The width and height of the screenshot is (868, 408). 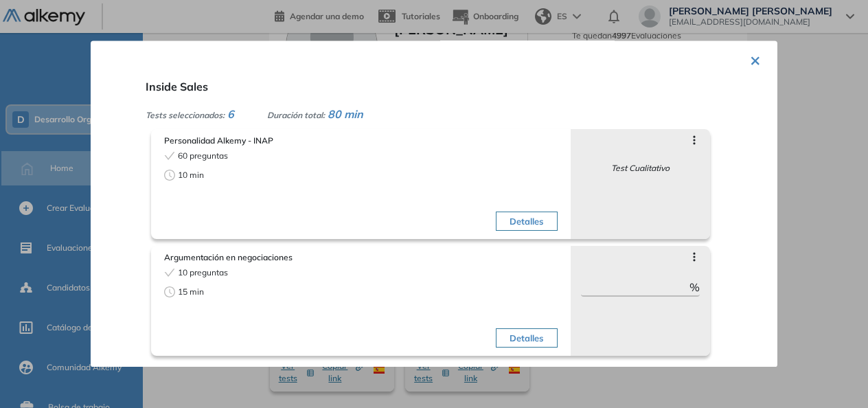 I want to click on span: Test Cualitativo, so click(x=640, y=168).